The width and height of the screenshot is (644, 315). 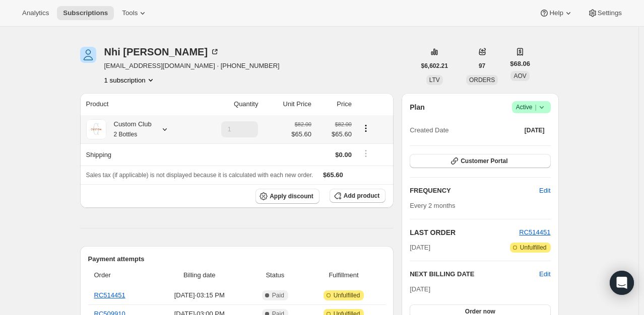 I want to click on span: Every 2 months, so click(x=432, y=206).